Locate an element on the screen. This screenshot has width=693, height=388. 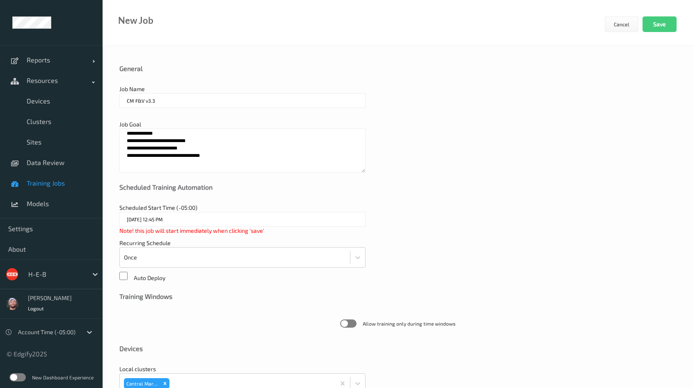
div: New Job is located at coordinates (136, 21).